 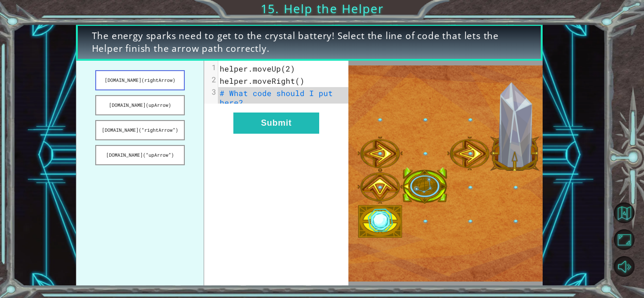 What do you see at coordinates (257, 68) in the screenshot?
I see `span: helper.moveUp(2)` at bounding box center [257, 68].